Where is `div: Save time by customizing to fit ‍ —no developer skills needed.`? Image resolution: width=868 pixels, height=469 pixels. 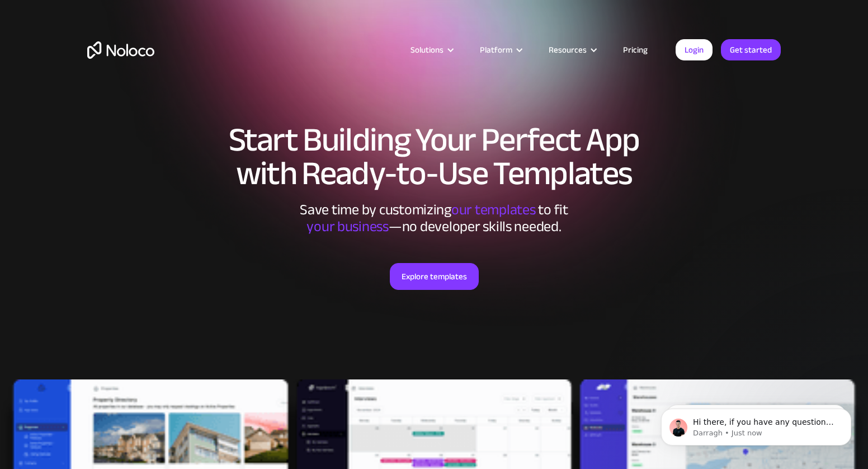 div: Save time by customizing to fit ‍ —no developer skills needed. is located at coordinates (434, 218).